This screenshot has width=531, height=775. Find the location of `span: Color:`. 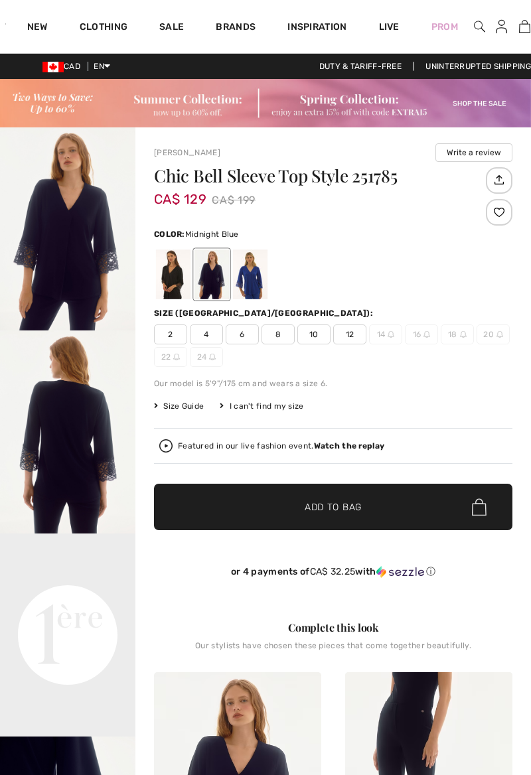

span: Color: is located at coordinates (169, 234).